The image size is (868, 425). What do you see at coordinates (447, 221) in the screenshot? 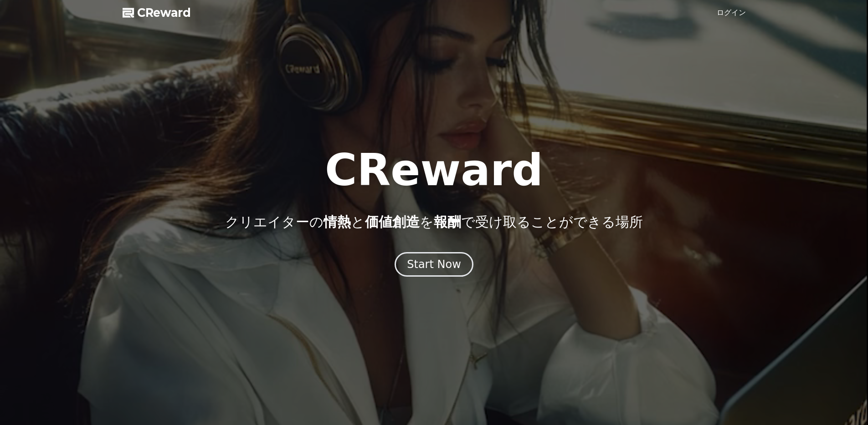
I see `span: 報酬` at bounding box center [447, 221].